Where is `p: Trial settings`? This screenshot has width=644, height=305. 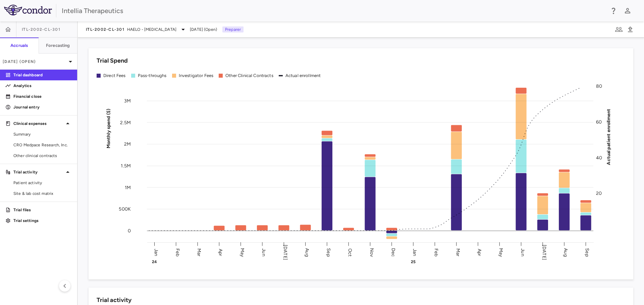 p: Trial settings is located at coordinates (42, 221).